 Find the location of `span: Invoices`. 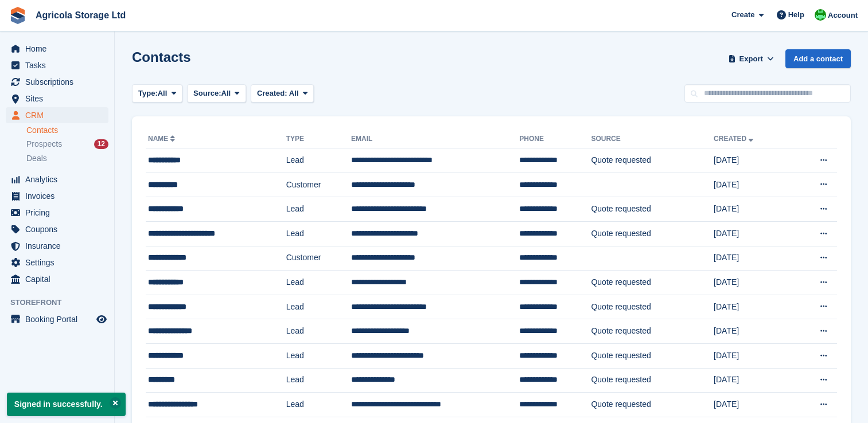

span: Invoices is located at coordinates (60, 197).